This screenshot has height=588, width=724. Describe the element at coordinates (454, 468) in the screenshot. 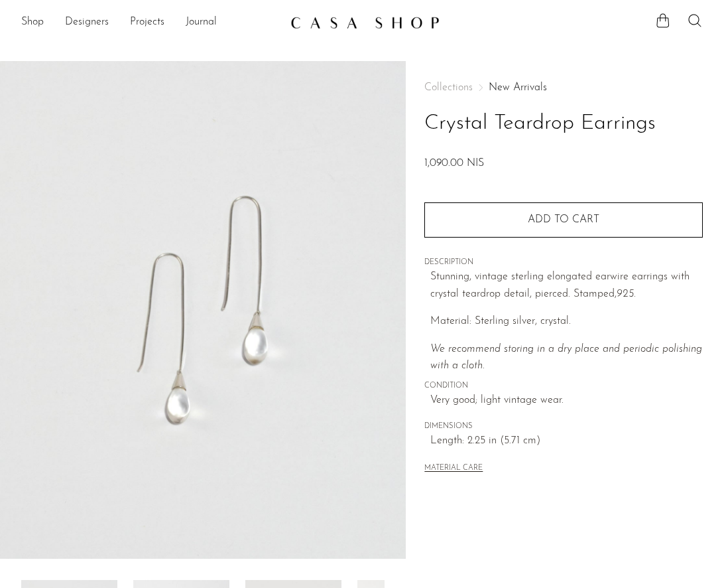

I see `button: MATERIAL CARE` at that location.